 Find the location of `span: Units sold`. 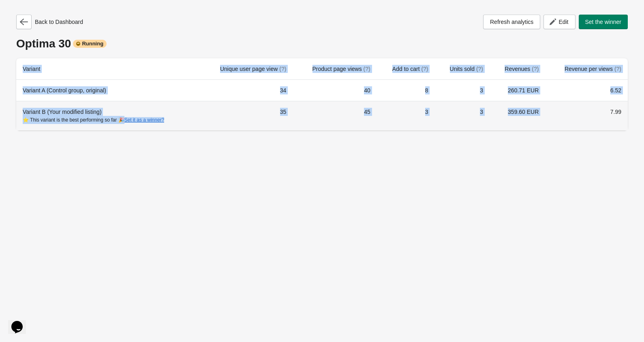

span: Units sold is located at coordinates (467, 69).